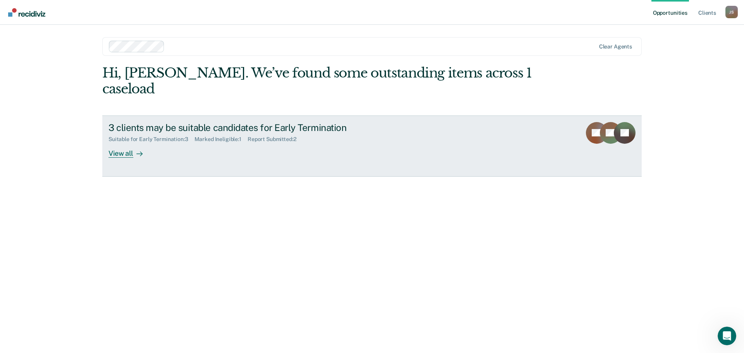  Describe the element at coordinates (221, 139) in the screenshot. I see `div: Marked Ineligible : 1` at that location.